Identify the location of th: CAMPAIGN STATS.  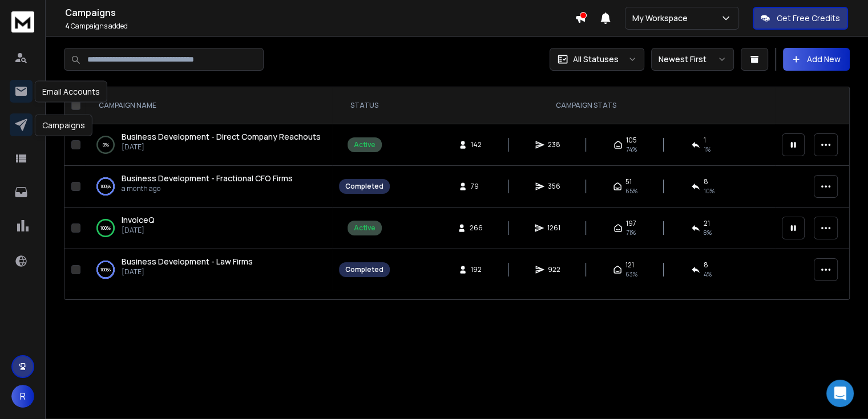
(586, 106).